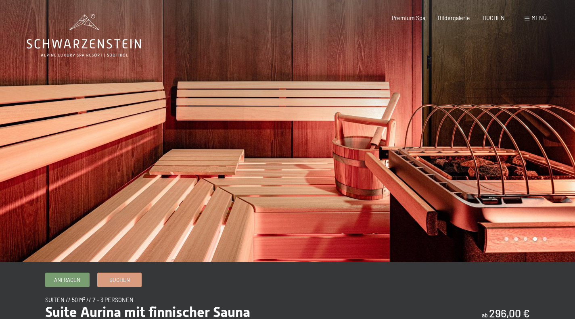 This screenshot has width=575, height=319. Describe the element at coordinates (454, 18) in the screenshot. I see `span: Bildergalerie` at that location.